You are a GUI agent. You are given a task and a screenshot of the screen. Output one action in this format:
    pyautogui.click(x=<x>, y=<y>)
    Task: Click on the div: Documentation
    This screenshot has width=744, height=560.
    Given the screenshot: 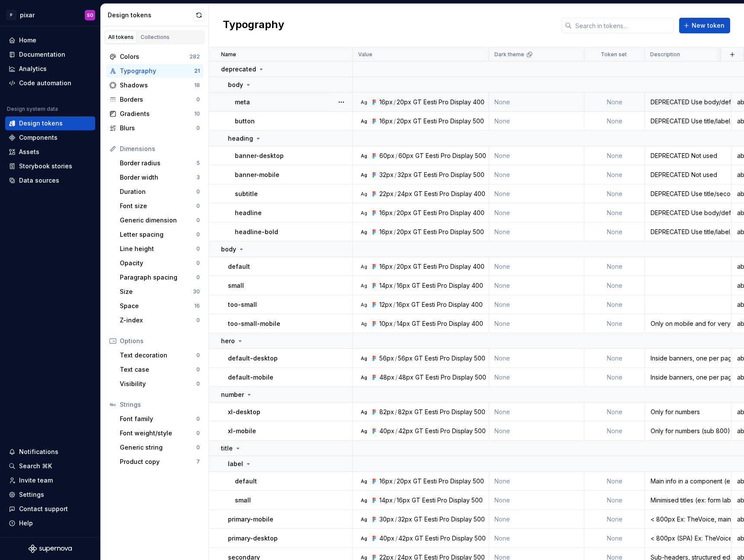 What is the action you would take?
    pyautogui.click(x=42, y=55)
    